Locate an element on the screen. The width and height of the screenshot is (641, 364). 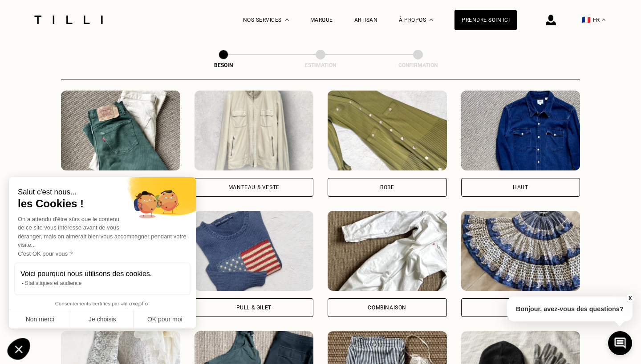
img: Tilli retouche votre Jupe is located at coordinates (521, 251).